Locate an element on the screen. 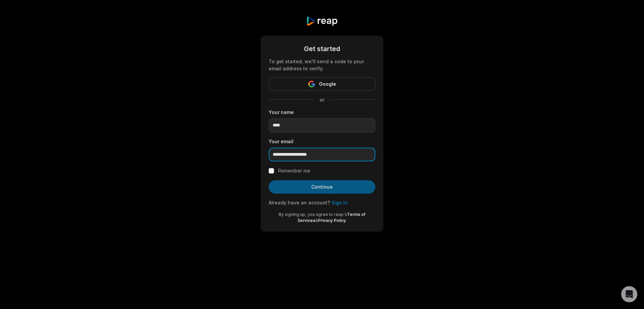 Image resolution: width=644 pixels, height=309 pixels. label: Remember me is located at coordinates (294, 171).